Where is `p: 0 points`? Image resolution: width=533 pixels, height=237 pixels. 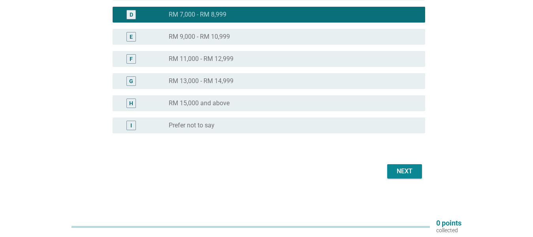 p: 0 points is located at coordinates (449, 223).